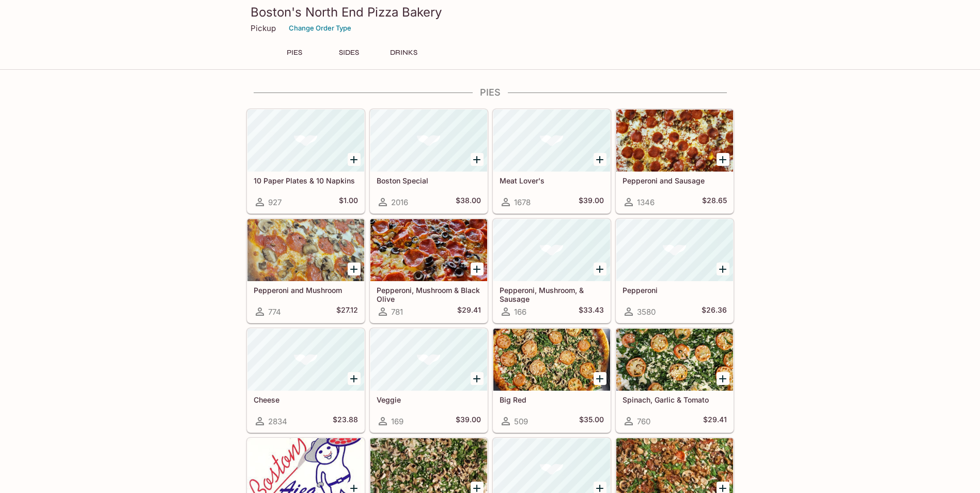 This screenshot has width=980, height=493. Describe the element at coordinates (552, 380) in the screenshot. I see `a: Big Red509$35.00` at that location.